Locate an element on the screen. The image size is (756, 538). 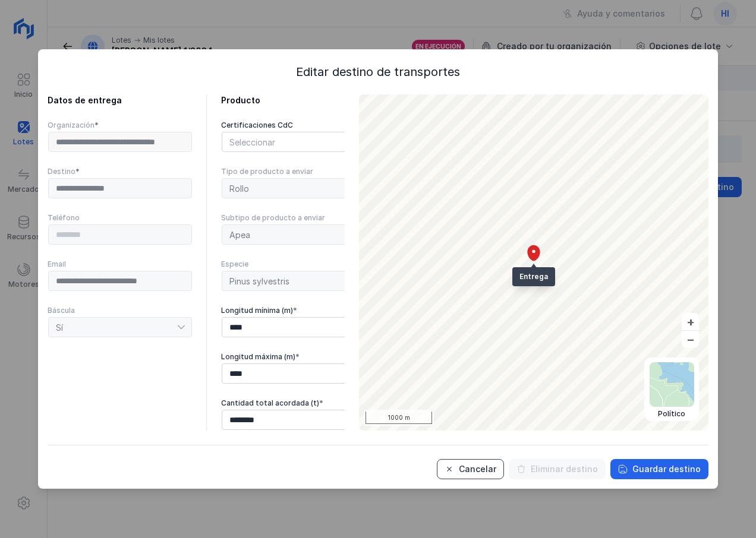
div: Político is located at coordinates (672, 414).